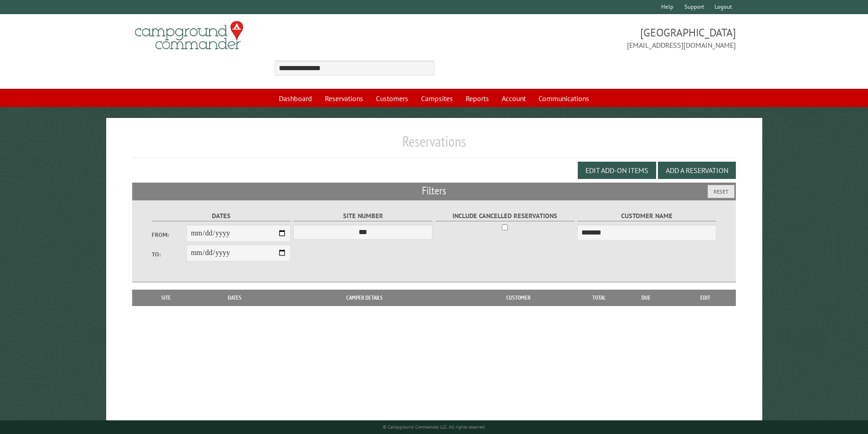 The image size is (868, 434). Describe the element at coordinates (697, 171) in the screenshot. I see `button: Add a Reservation` at that location.